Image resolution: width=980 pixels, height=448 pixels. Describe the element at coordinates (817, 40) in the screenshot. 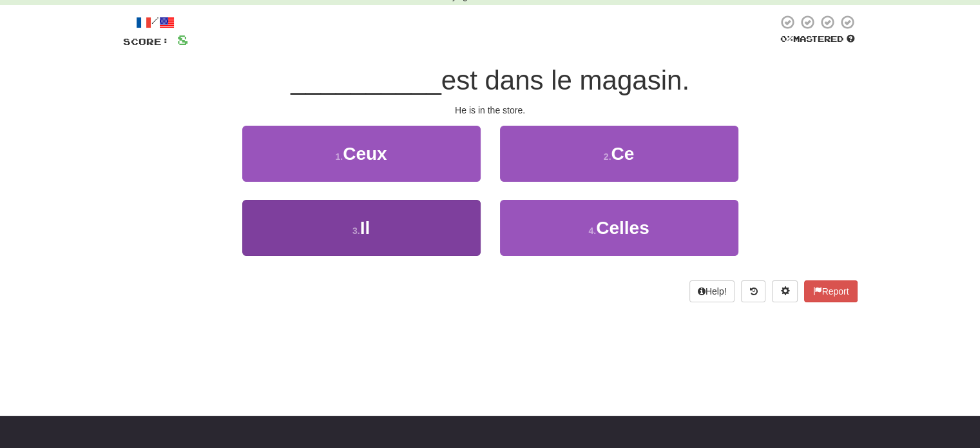

I see `div: Mastered` at that location.